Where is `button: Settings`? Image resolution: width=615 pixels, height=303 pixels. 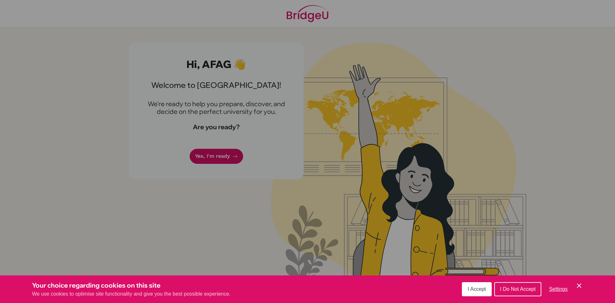 button: Settings is located at coordinates (558, 289).